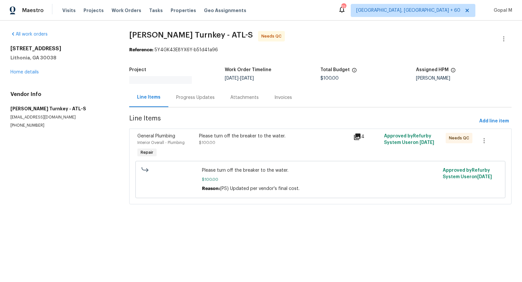  I want to click on h5: Total Budget, so click(335, 70).